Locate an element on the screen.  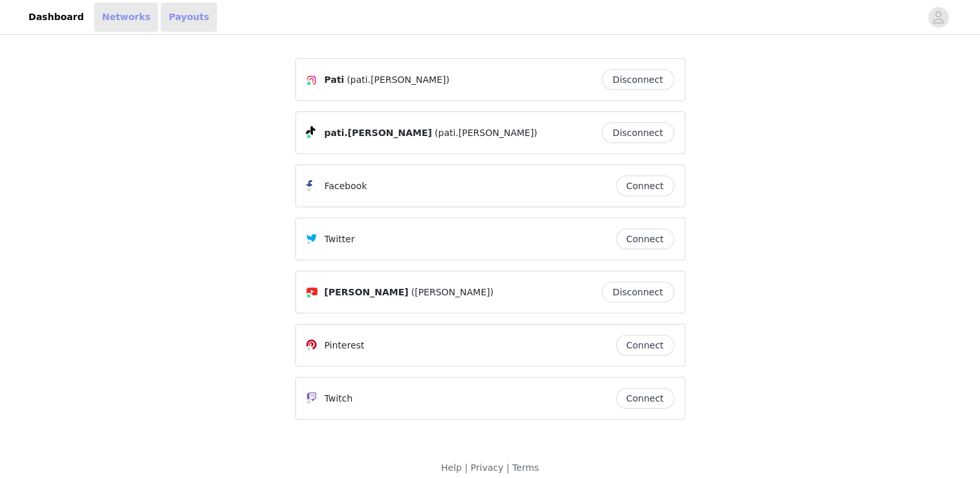
a: Dashboard is located at coordinates (56, 17).